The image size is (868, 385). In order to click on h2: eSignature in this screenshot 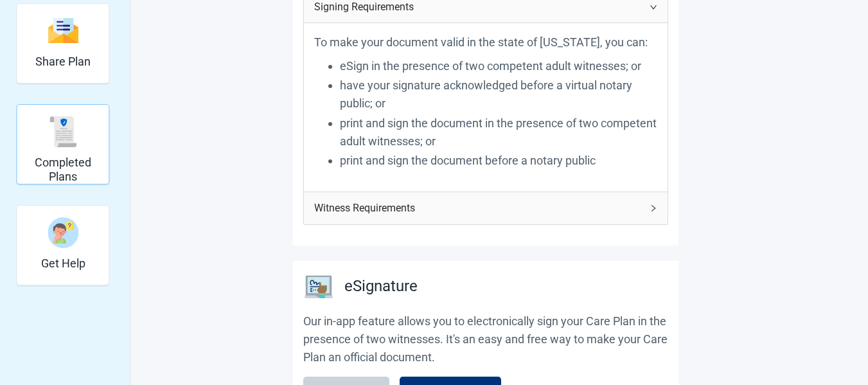, I will do `click(381, 287)`.